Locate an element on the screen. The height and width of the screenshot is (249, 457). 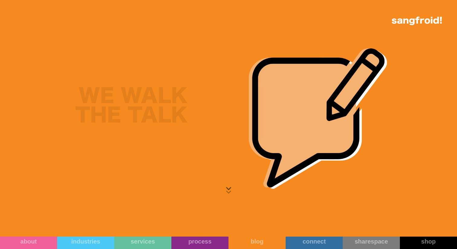
a: sharespace is located at coordinates (371, 242).